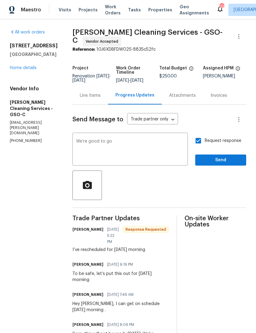  Describe the element at coordinates (159, 49) in the screenshot. I see `div: 1GJ6XDBFDW02S-8835c52fc` at that location.